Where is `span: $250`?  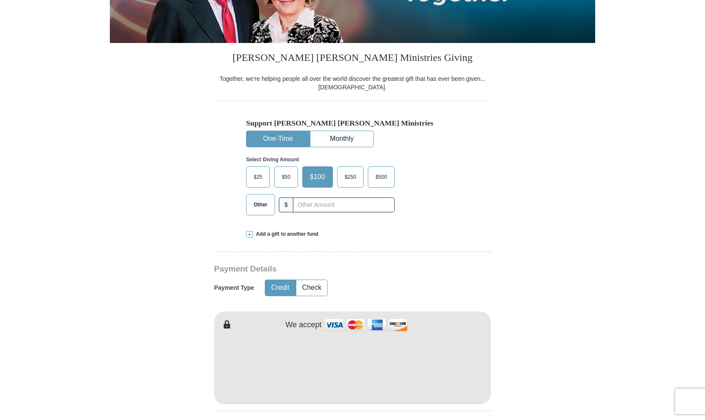
span: $250 is located at coordinates (350, 177).